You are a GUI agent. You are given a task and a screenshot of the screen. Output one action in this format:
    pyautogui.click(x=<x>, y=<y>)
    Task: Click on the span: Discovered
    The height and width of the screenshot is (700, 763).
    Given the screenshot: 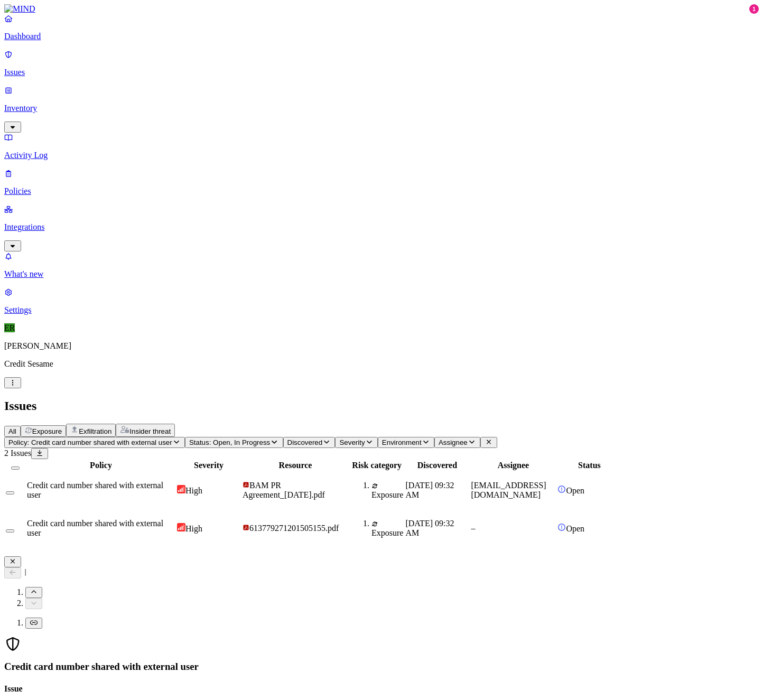 What is the action you would take?
    pyautogui.click(x=305, y=443)
    